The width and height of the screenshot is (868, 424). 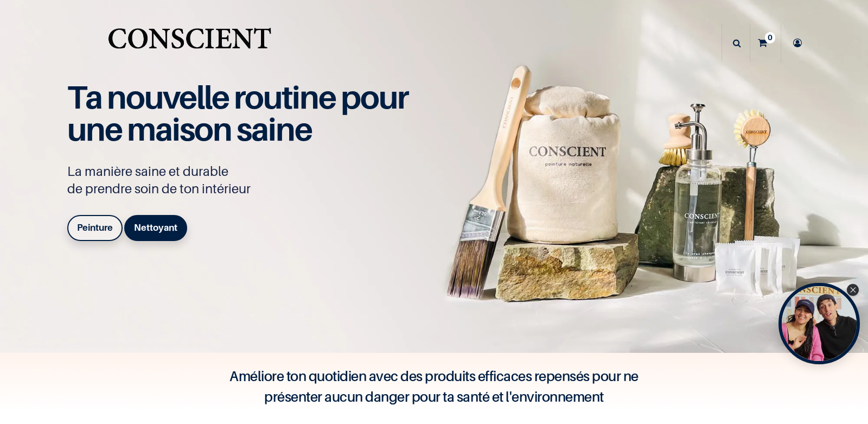 I want to click on b: Peinture, so click(x=95, y=227).